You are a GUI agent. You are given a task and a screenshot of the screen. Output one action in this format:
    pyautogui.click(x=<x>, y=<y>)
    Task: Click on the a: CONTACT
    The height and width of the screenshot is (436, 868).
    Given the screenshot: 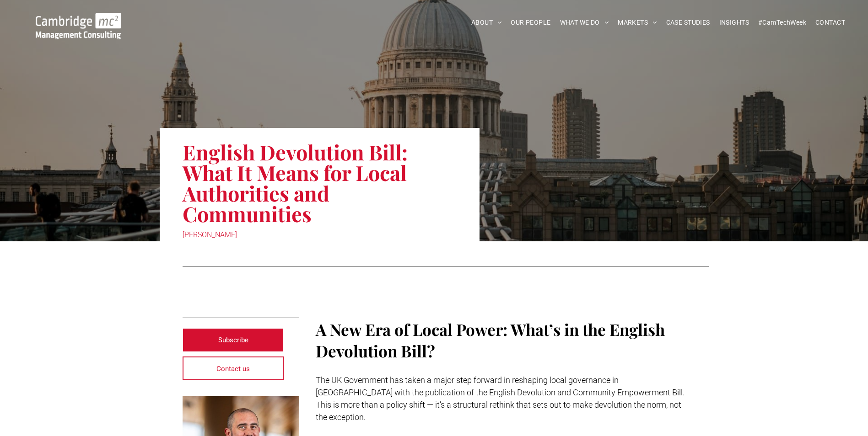 What is the action you would take?
    pyautogui.click(x=830, y=22)
    